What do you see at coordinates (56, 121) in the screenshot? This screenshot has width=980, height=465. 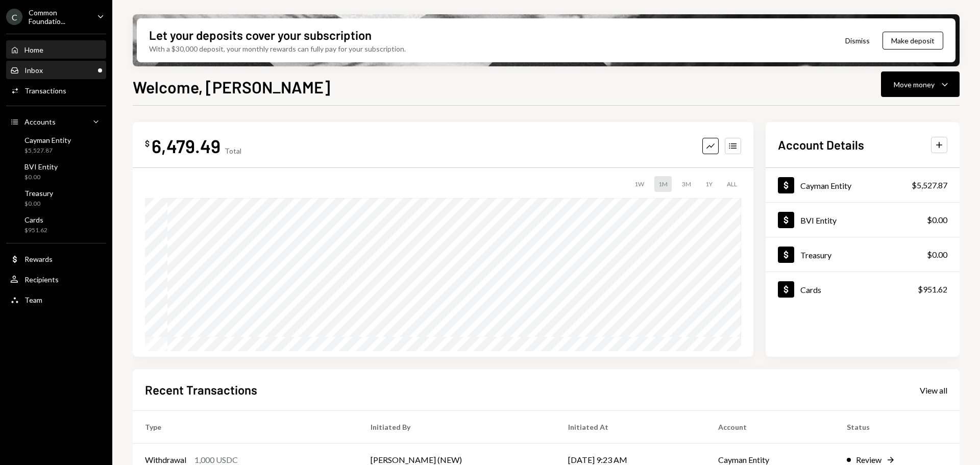 I see `a: Accounts` at bounding box center [56, 121].